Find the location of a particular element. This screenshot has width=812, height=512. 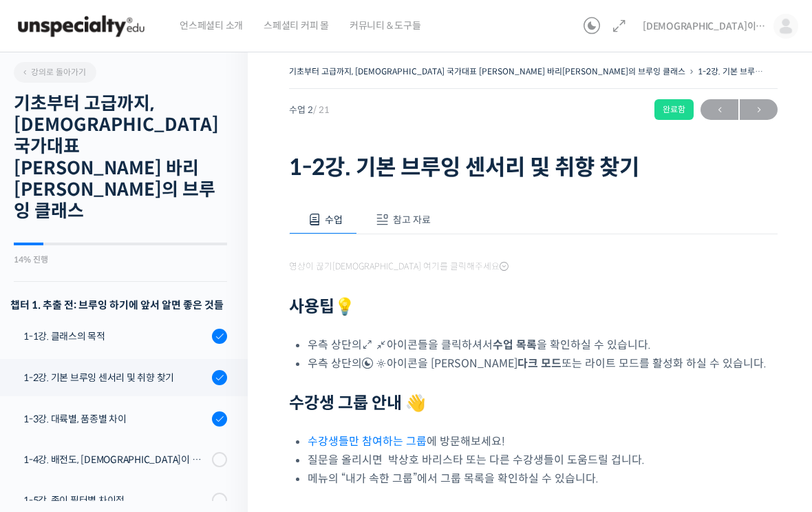

div: 14% 진행 is located at coordinates (120, 259).